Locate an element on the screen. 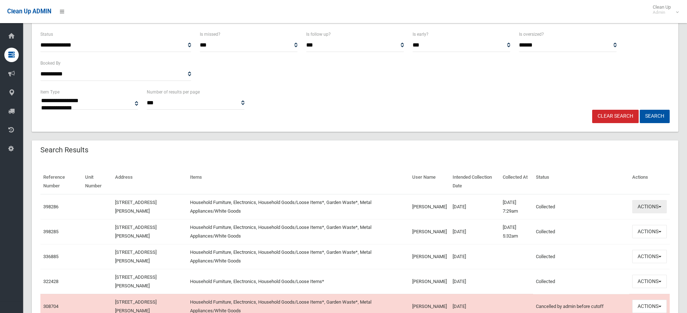 The image size is (687, 313). th: User Name is located at coordinates (430, 182).